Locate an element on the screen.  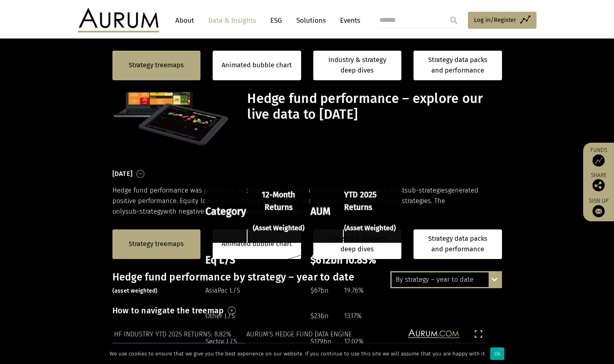
h3: Hedge fund performance by strategy – year to date is located at coordinates (307, 284).